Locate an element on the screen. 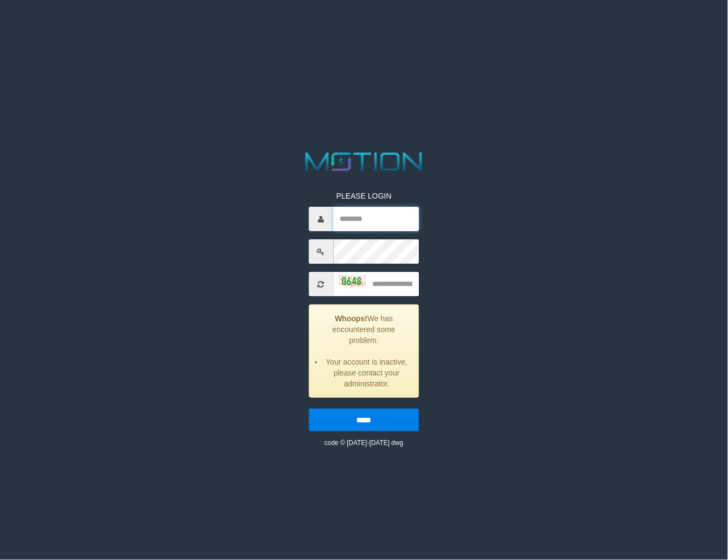 This screenshot has width=728, height=560. div: We has encountered some problem. is located at coordinates (364, 351).